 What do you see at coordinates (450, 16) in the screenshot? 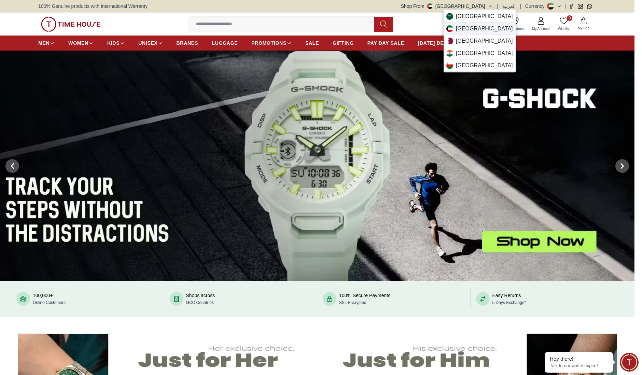
I see `img: Saudi Arabia` at bounding box center [450, 16].